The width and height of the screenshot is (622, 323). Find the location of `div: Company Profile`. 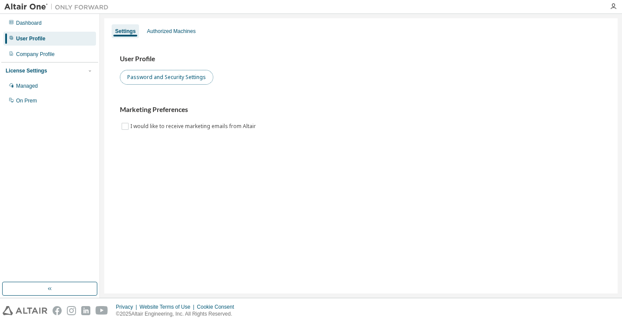

div: Company Profile is located at coordinates (35, 54).